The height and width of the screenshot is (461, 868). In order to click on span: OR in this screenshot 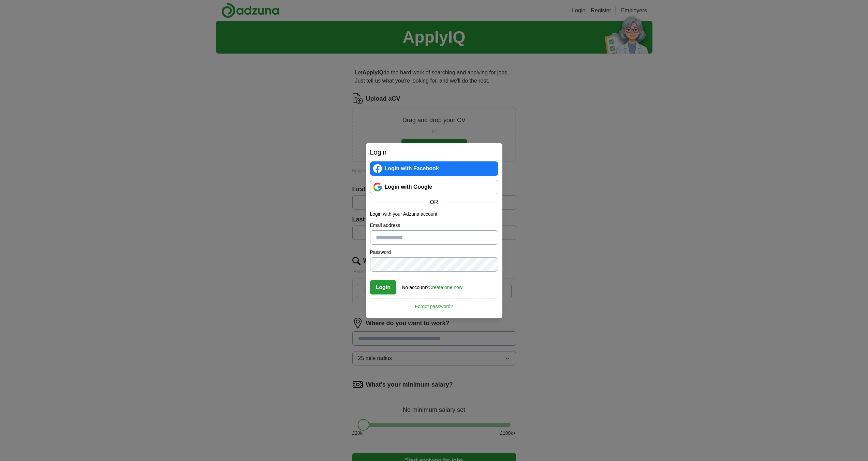, I will do `click(434, 202)`.